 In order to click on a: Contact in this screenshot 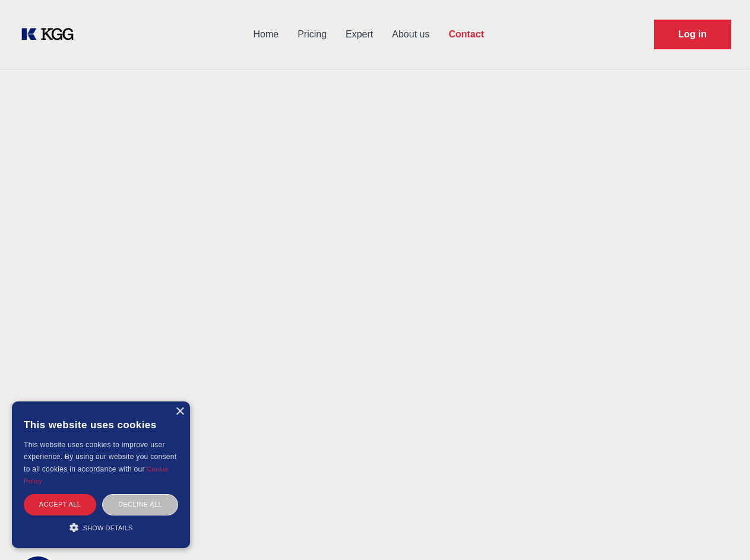, I will do `click(466, 35)`.